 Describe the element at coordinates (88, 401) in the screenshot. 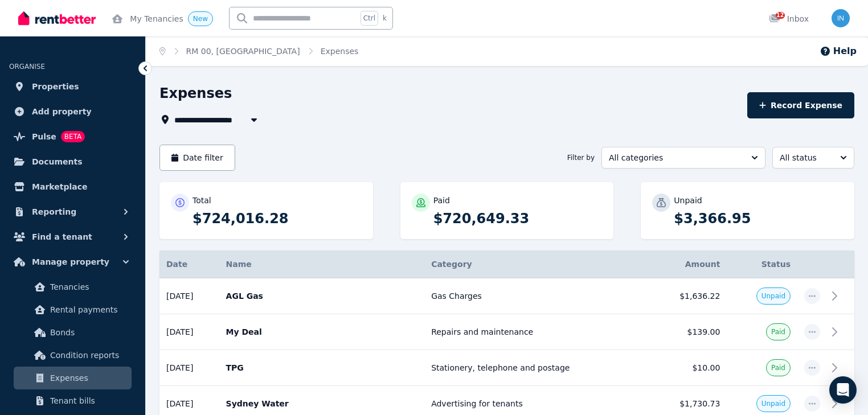

I see `span: Tenant bills` at that location.